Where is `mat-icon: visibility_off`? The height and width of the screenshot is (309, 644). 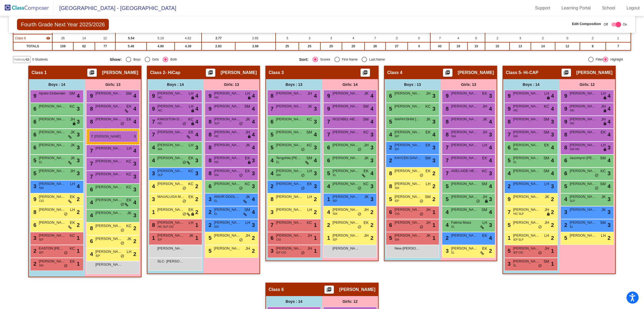 mat-icon: visibility_off is located at coordinates (27, 59).